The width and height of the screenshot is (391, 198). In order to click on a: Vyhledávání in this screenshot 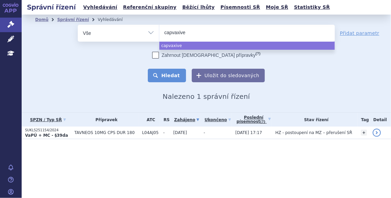, I will do `click(100, 7)`.